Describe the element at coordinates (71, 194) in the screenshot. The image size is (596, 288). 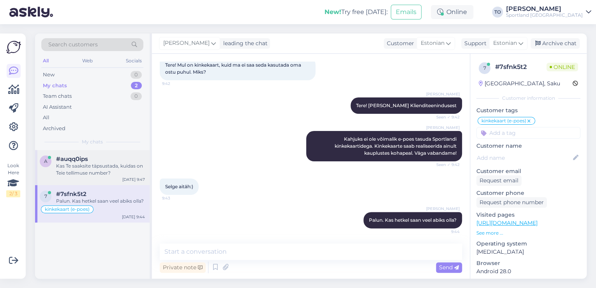
I see `span: #7sfnk5t2` at that location.